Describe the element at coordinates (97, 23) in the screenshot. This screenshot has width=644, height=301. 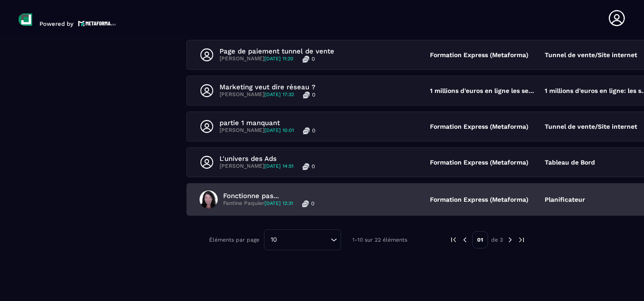
I see `img: logo` at that location.